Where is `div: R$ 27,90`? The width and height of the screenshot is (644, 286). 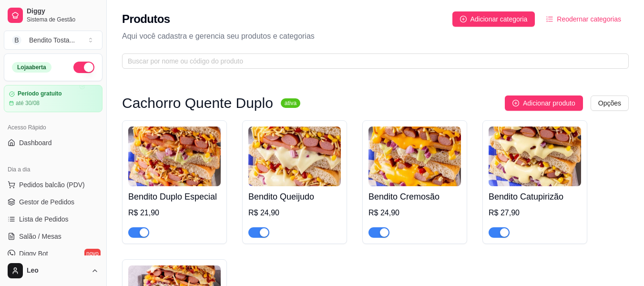 div: R$ 27,90 is located at coordinates (535, 213).